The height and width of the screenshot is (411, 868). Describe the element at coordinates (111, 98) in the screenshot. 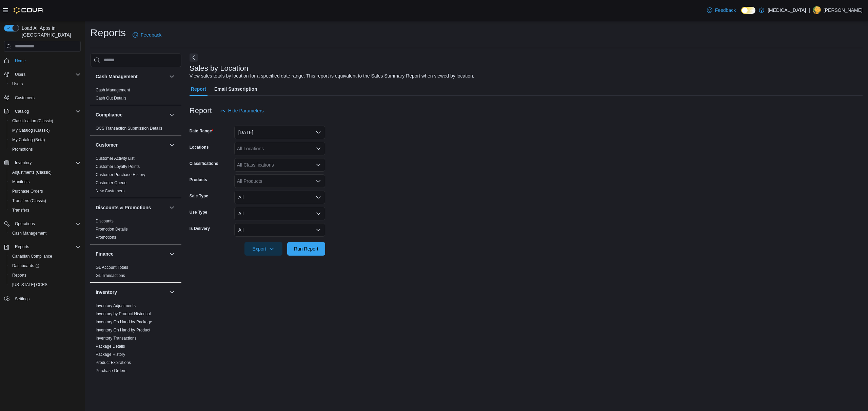

I see `a: Cash Out Details` at that location.